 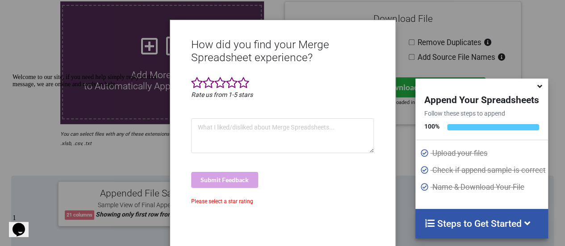 What do you see at coordinates (483, 187) in the screenshot?
I see `p: Name & Download Your File` at bounding box center [483, 187].